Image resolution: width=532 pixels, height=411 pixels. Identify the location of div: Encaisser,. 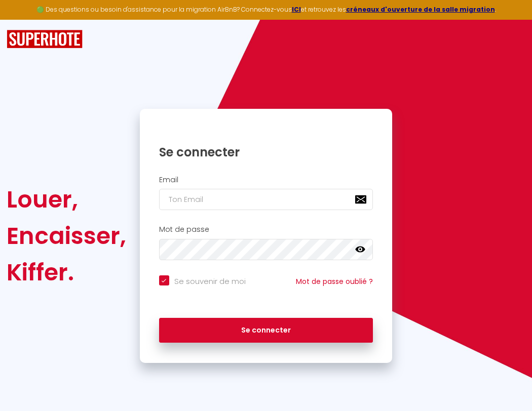
(66, 236).